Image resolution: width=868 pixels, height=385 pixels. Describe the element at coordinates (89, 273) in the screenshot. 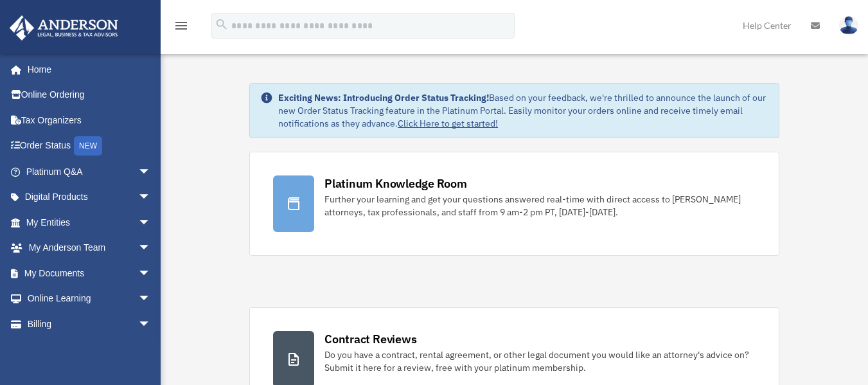

I see `a: My Documentsarrow_drop_down` at that location.